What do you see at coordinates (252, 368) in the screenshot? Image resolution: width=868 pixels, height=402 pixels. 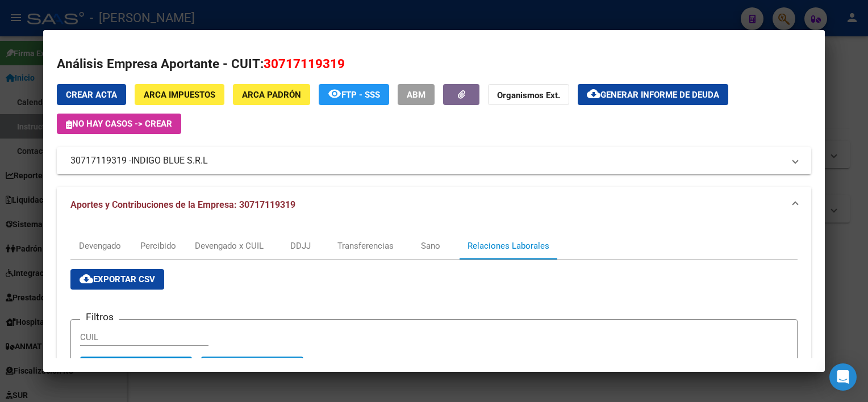 I see `button: Borrar Filtros` at bounding box center [252, 368].